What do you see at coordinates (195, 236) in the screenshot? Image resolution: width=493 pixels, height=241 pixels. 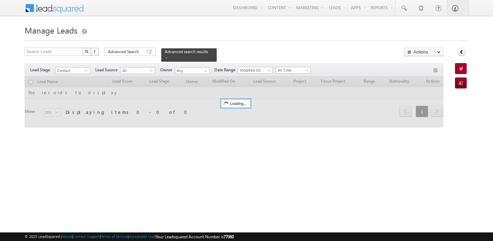 I see `span: Your Leadsquared Account Number is` at bounding box center [195, 236].